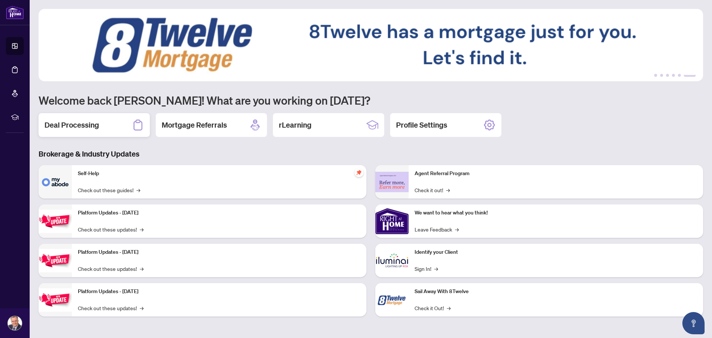 Image resolution: width=712 pixels, height=338 pixels. What do you see at coordinates (432, 190) in the screenshot?
I see `a: Check it out!→` at bounding box center [432, 190].